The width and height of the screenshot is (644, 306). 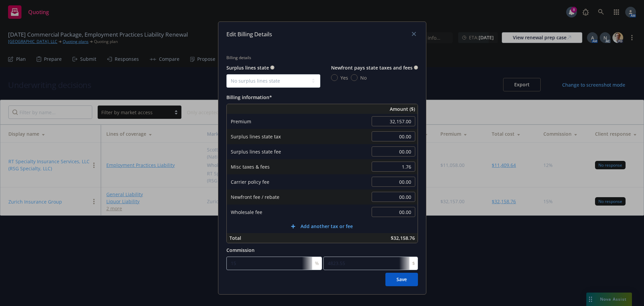 I want to click on span: Save, so click(x=402, y=279).